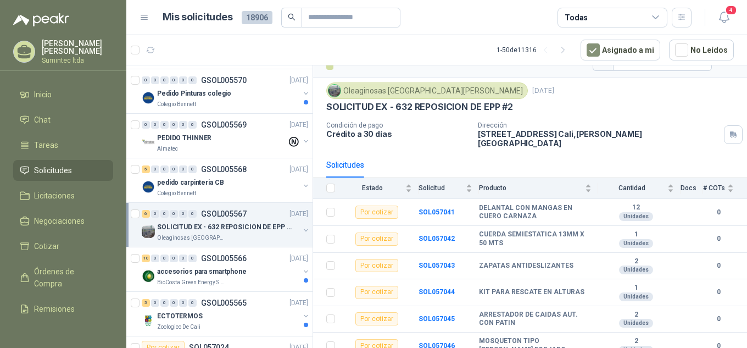 This screenshot has height=348, width=747. I want to click on span: Tareas, so click(46, 145).